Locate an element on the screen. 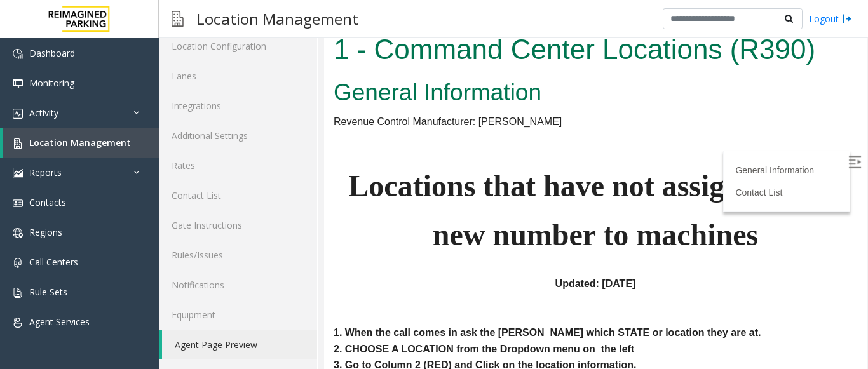 This screenshot has height=369, width=868. h2: General Information is located at coordinates (271, 65).